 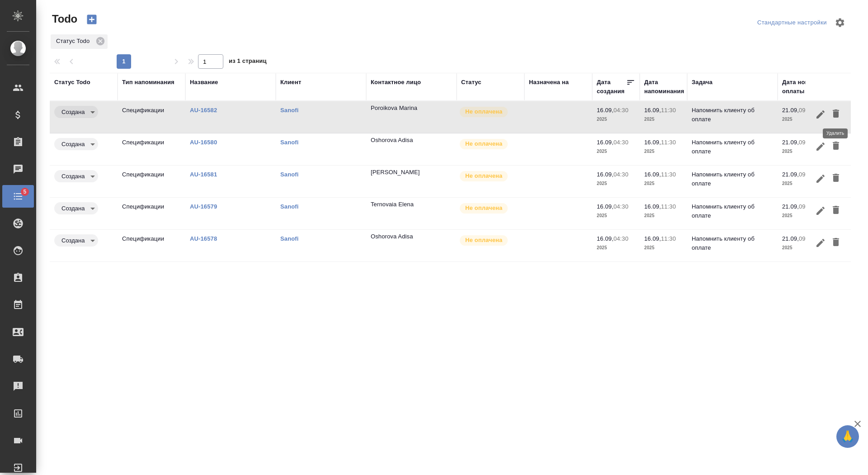 I want to click on div: Дата напоминания, so click(x=664, y=87).